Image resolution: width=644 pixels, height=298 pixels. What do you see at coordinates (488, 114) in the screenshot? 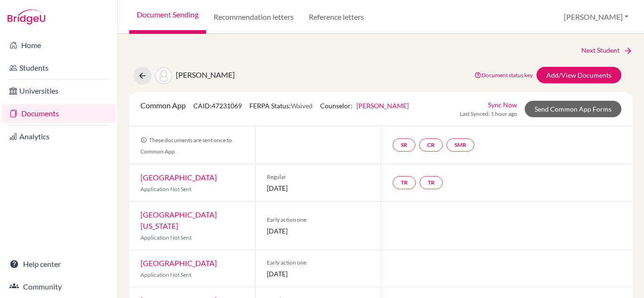
I see `span: Last Synced: 1 hour ago` at bounding box center [488, 114].